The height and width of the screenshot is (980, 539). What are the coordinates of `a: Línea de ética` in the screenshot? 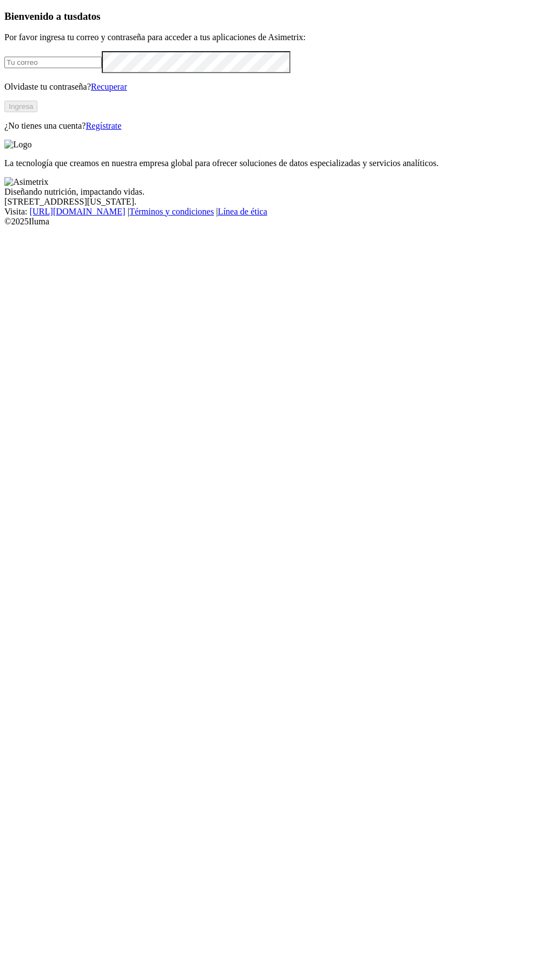 It's located at (243, 211).